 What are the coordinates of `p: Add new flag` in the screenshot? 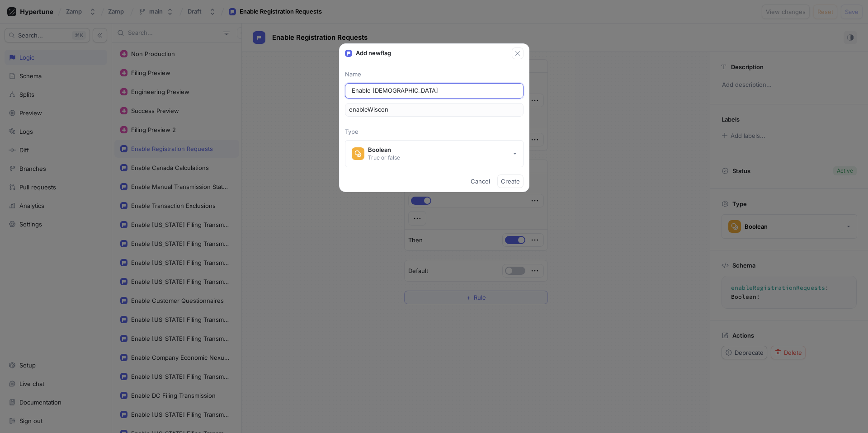 It's located at (373, 53).